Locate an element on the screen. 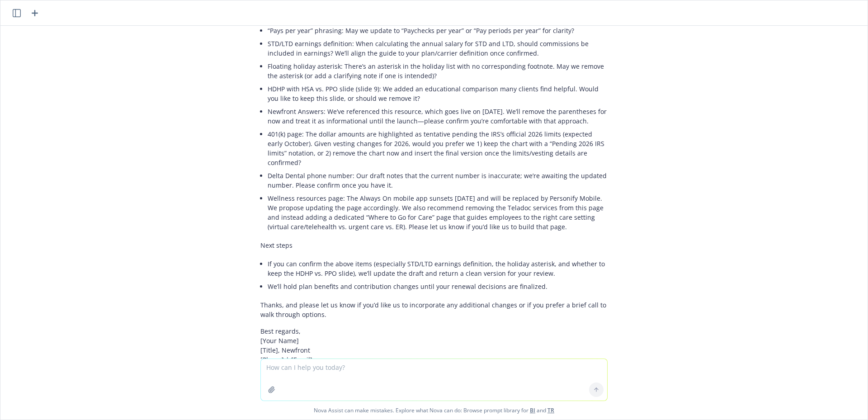  li: We’ll hold plan benefits and contribution changes until your renewal decisions are finalized. is located at coordinates (437, 286).